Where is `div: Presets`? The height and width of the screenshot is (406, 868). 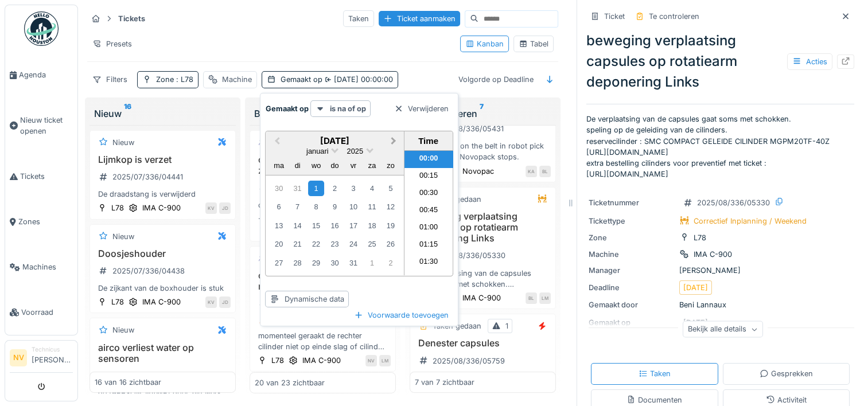 div: Presets is located at coordinates (112, 43).